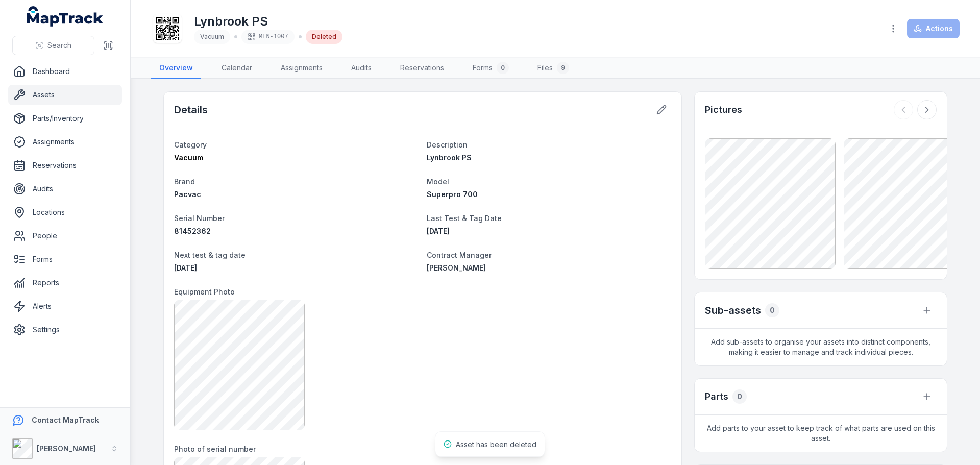 This screenshot has height=465, width=980. What do you see at coordinates (65, 213) in the screenshot?
I see `a: Locations` at bounding box center [65, 213].